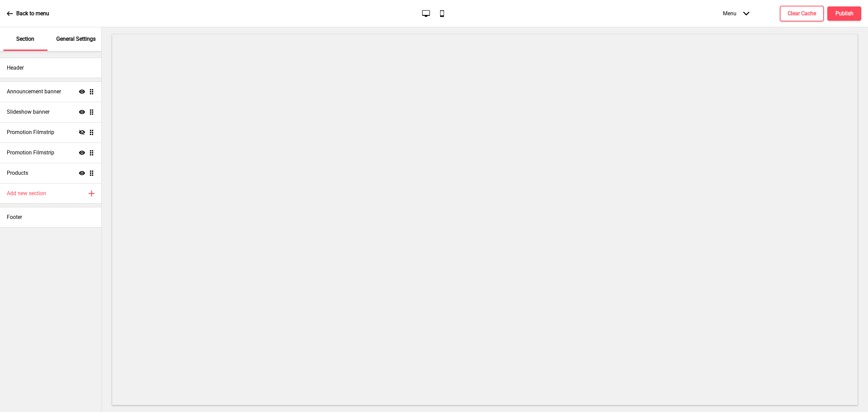 The width and height of the screenshot is (868, 412). I want to click on p: Back to menu, so click(33, 14).